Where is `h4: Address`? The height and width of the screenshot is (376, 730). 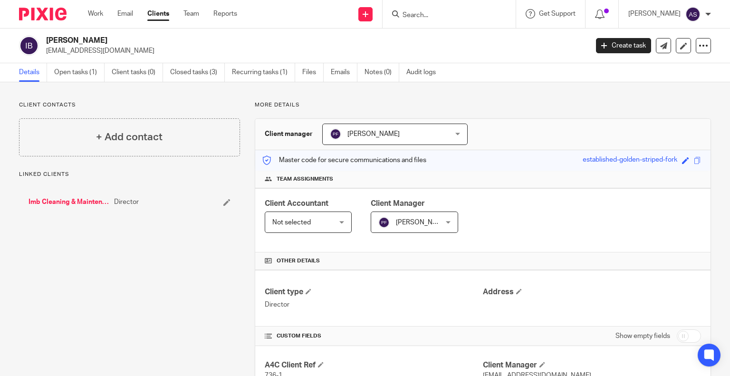 h4: Address is located at coordinates (592, 292).